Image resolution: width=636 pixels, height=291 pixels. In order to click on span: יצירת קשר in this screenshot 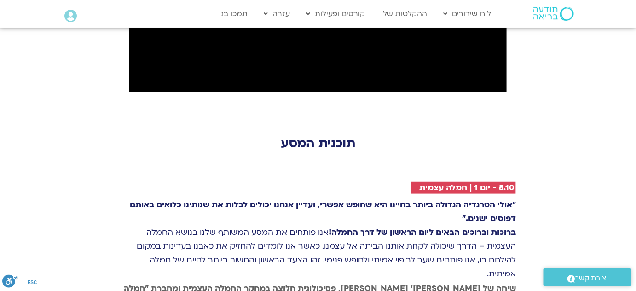, I will do `click(592, 278)`.